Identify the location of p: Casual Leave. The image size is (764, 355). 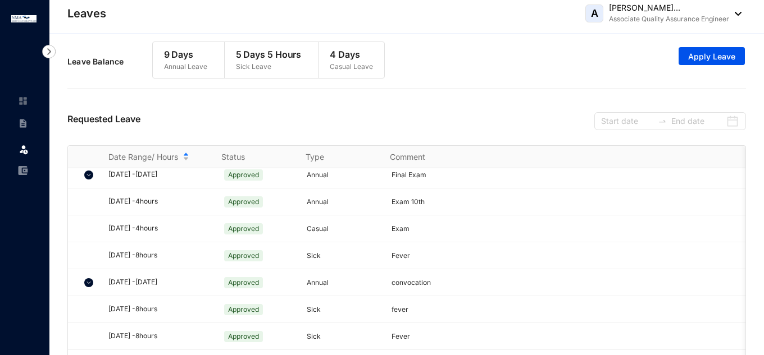
(351, 67).